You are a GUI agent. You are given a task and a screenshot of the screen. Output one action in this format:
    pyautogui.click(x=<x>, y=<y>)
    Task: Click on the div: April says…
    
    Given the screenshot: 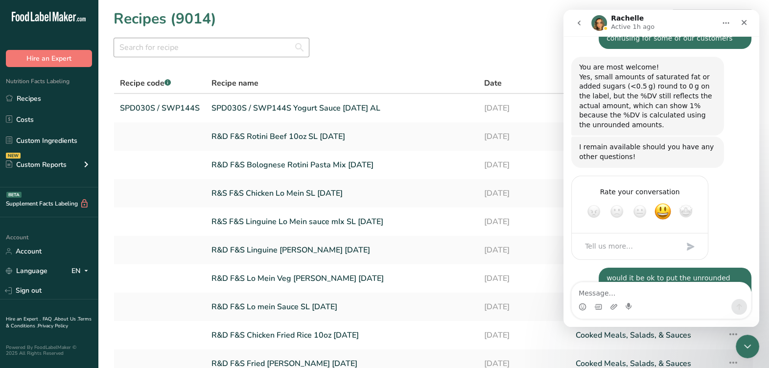 What is the action you would take?
    pyautogui.click(x=98, y=274)
    